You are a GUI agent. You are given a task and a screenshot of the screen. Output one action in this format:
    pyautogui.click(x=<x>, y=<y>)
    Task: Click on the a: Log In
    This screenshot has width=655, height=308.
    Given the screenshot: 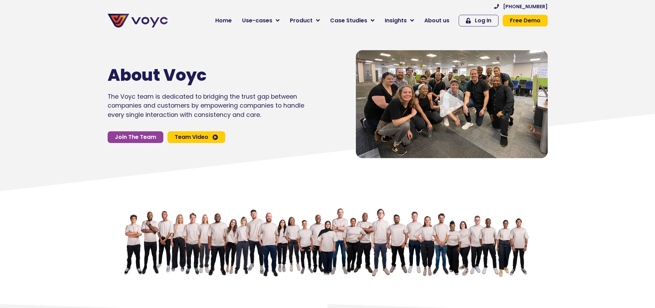 What is the action you would take?
    pyautogui.click(x=479, y=21)
    